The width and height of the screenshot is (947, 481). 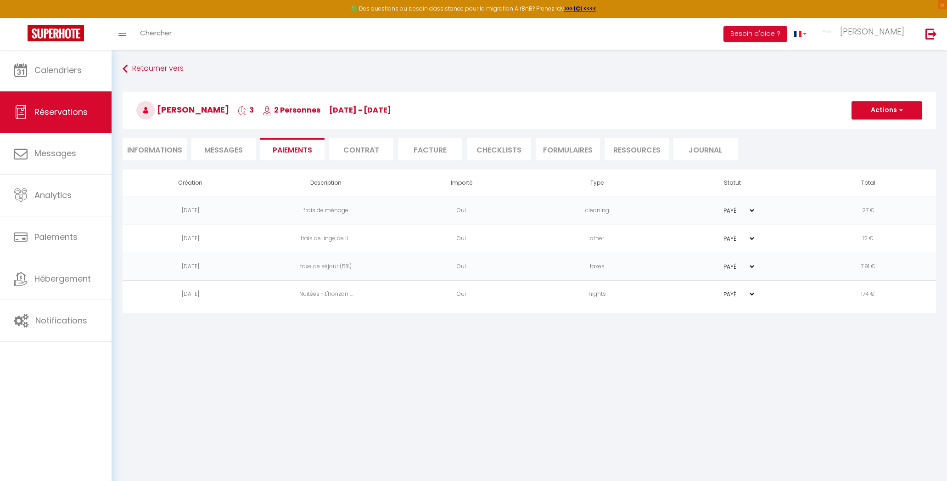 I want to click on td: nights, so click(x=597, y=294).